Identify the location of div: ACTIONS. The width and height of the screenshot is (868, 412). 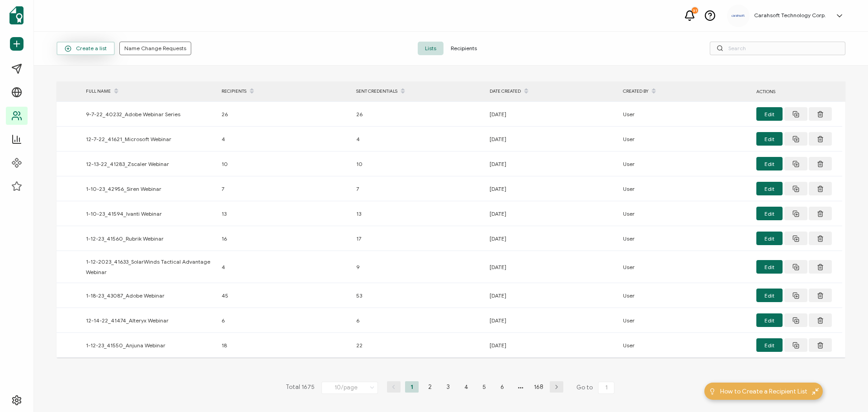
(798, 91).